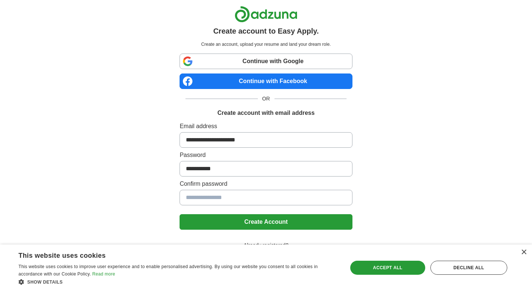  I want to click on span: This website uses cookies to improve user experience and to enable personalised advertising. By u..., so click(168, 271).